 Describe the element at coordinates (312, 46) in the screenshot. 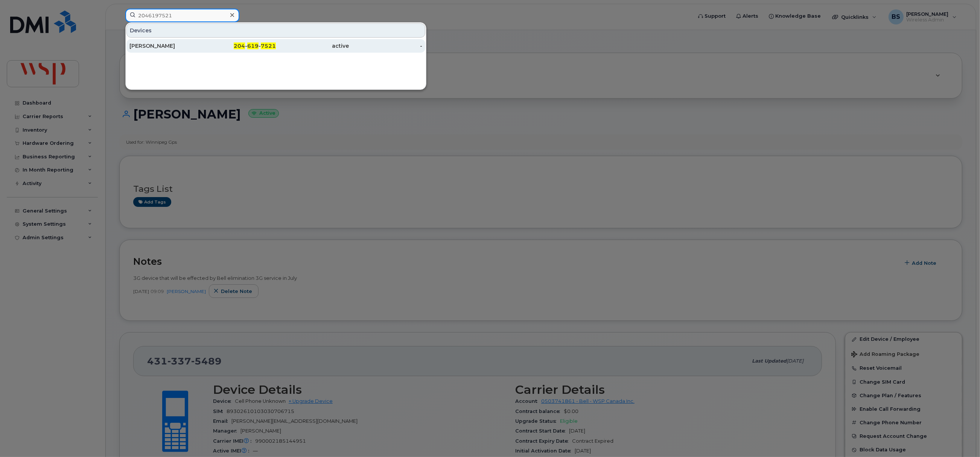

I see `div: active` at that location.